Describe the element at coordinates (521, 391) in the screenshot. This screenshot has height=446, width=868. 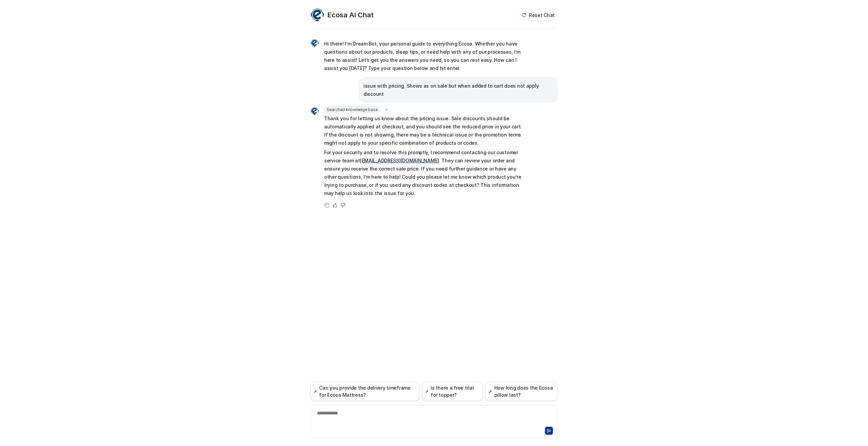
I see `button: How long does the Ecosa pillow last?` at that location.